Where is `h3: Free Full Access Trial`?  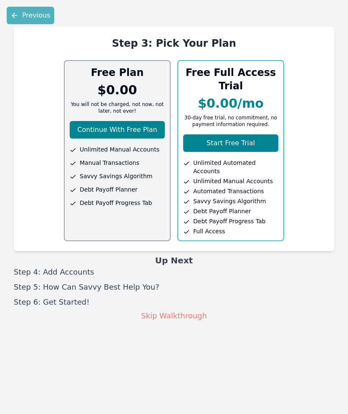 h3: Free Full Access Trial is located at coordinates (231, 79).